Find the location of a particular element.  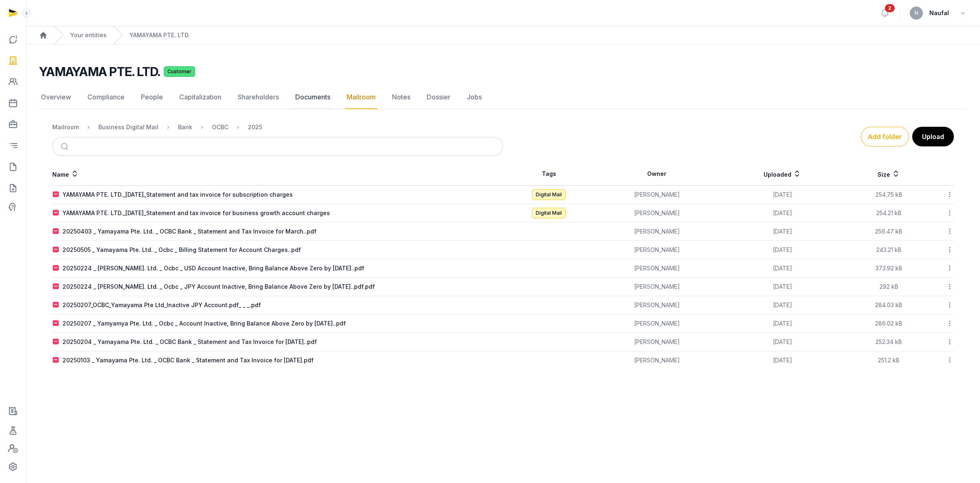

div: Mailroom is located at coordinates (65, 127).